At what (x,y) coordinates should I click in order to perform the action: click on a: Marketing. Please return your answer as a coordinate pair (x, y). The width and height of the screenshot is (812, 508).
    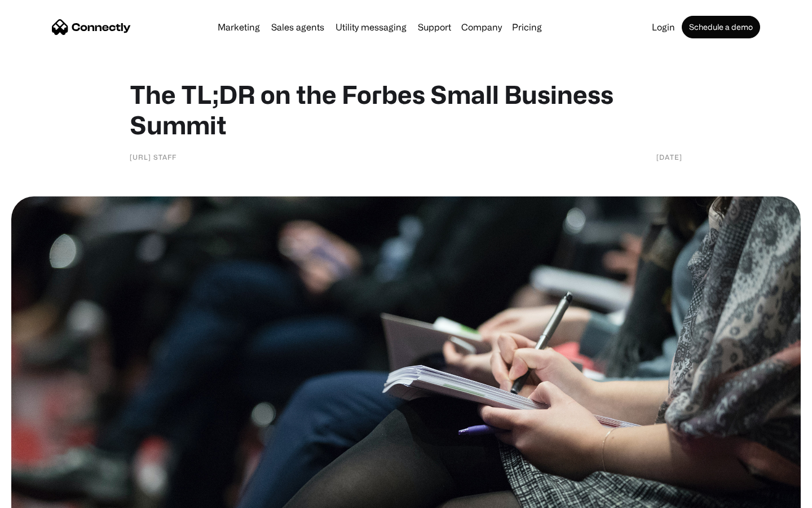
    Looking at the image, I should click on (238, 27).